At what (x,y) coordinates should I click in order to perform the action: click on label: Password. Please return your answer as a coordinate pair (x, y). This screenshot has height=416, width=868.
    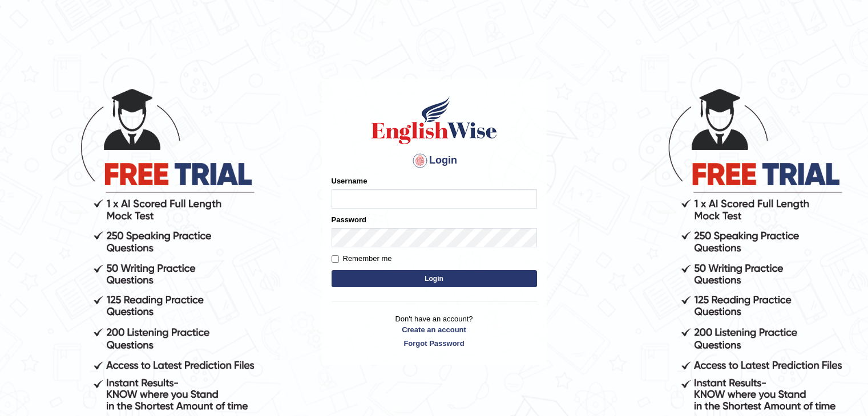
    Looking at the image, I should click on (349, 220).